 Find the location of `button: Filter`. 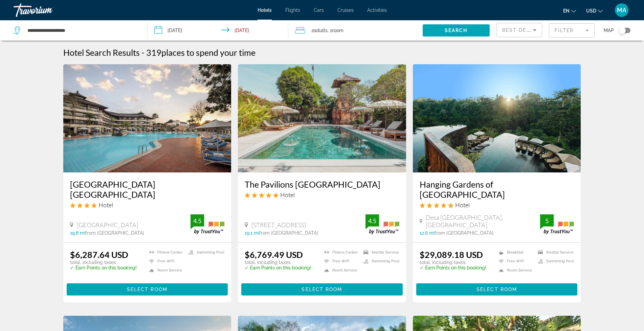

button: Filter is located at coordinates (572, 31).